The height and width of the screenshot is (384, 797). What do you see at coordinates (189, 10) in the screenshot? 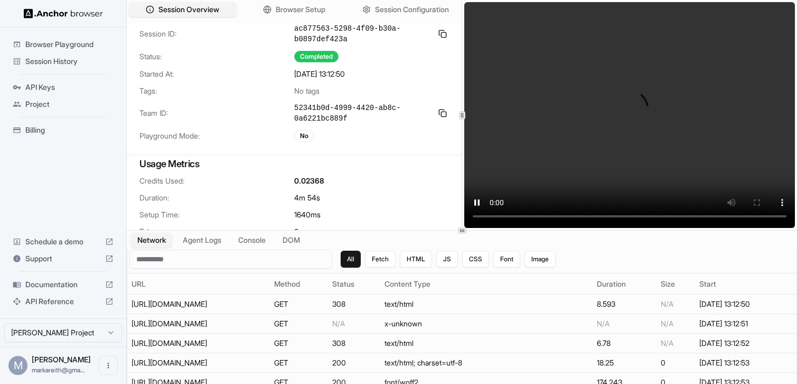
I see `span: Session Overview` at bounding box center [189, 10].